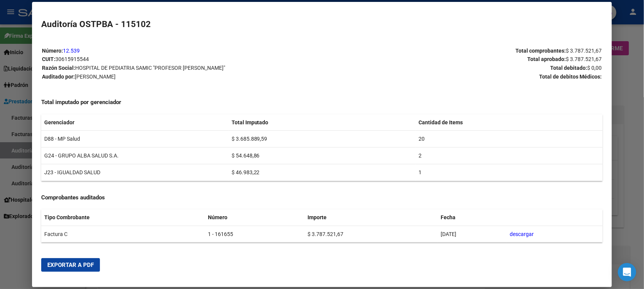 This screenshot has height=289, width=644. Describe the element at coordinates (135, 139) in the screenshot. I see `td: D88 - MP Salud` at that location.